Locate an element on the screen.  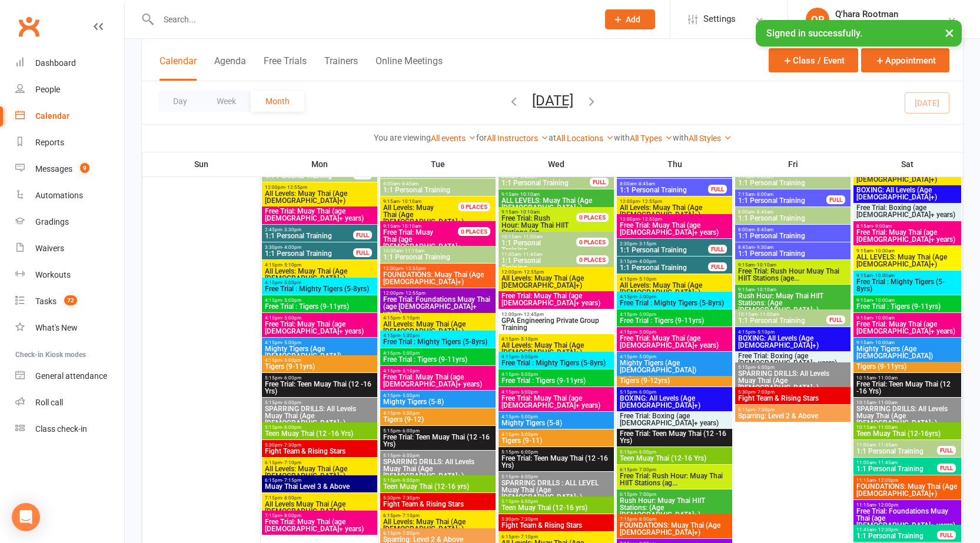
div: Dashboard is located at coordinates (55, 63).